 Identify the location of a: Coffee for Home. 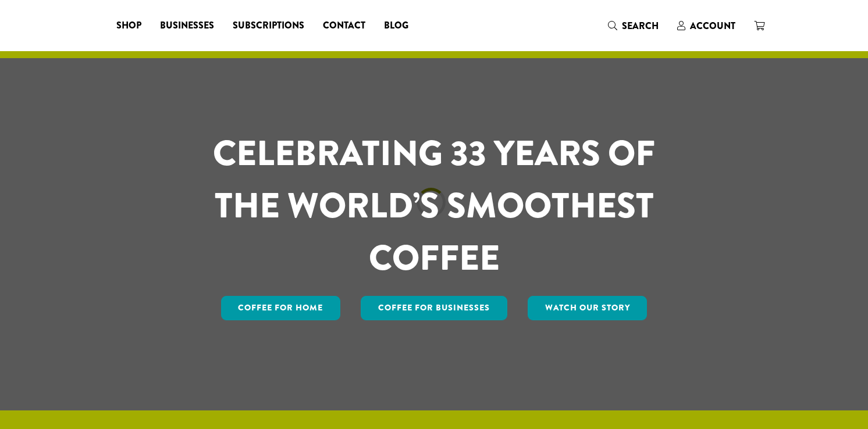
(281, 308).